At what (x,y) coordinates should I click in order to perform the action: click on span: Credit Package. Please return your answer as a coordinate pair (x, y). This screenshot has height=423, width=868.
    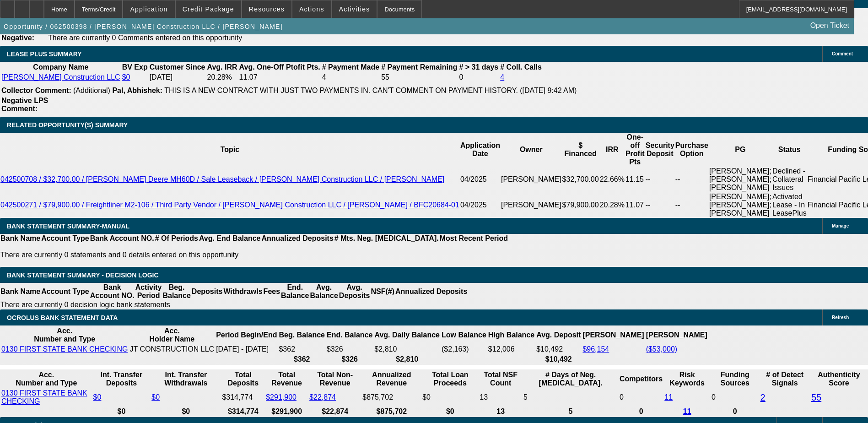
    Looking at the image, I should click on (208, 9).